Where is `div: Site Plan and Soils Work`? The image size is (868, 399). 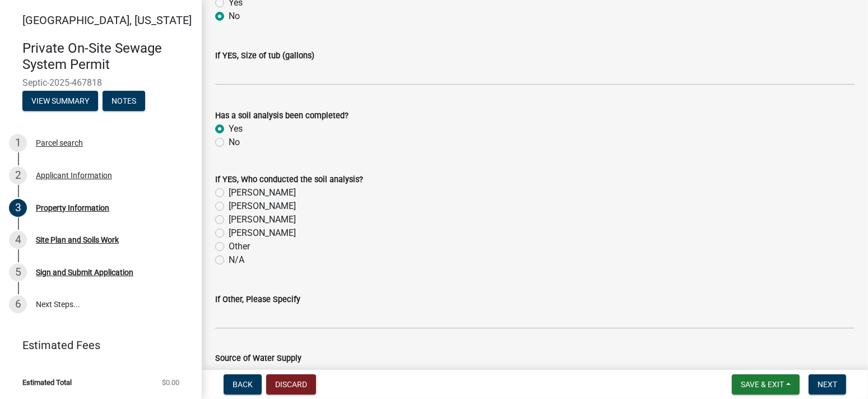
div: Site Plan and Soils Work is located at coordinates (77, 240).